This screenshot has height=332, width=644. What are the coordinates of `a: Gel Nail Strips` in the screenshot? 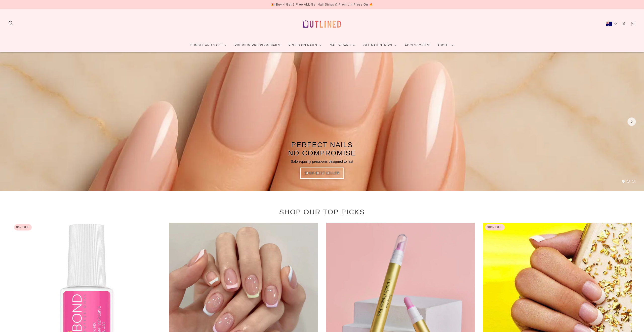 It's located at (380, 46).